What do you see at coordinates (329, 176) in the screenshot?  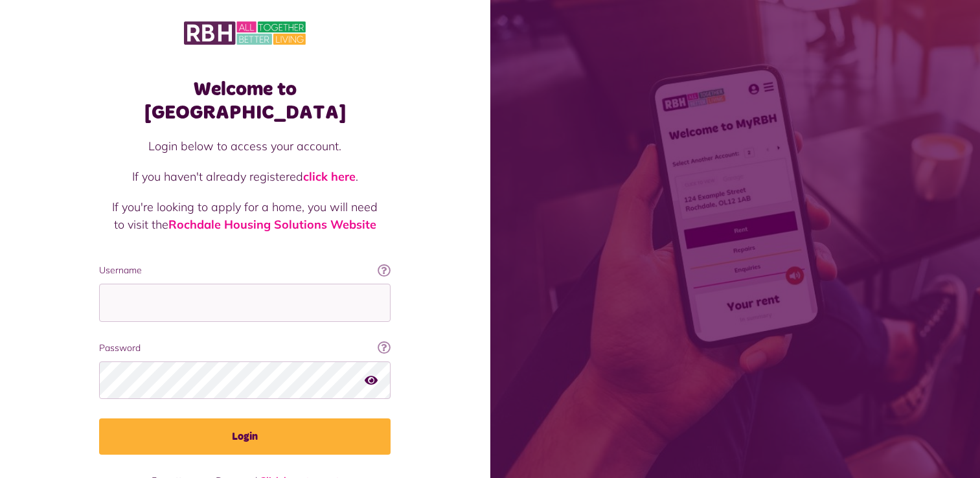 I see `a: click here` at bounding box center [329, 176].